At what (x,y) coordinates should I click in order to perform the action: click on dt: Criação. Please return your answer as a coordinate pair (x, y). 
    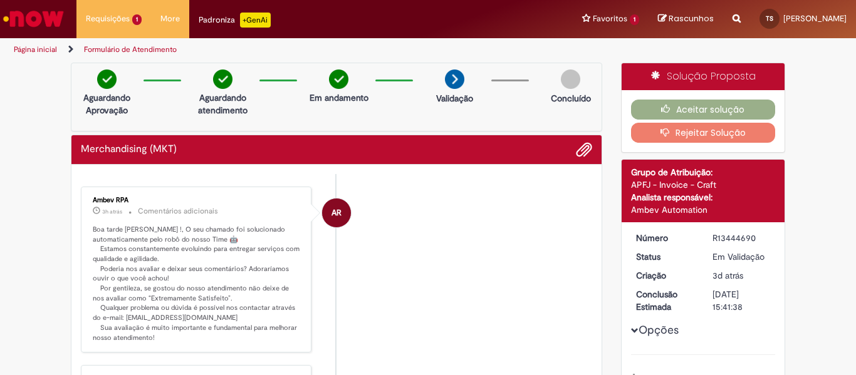
    Looking at the image, I should click on (665, 276).